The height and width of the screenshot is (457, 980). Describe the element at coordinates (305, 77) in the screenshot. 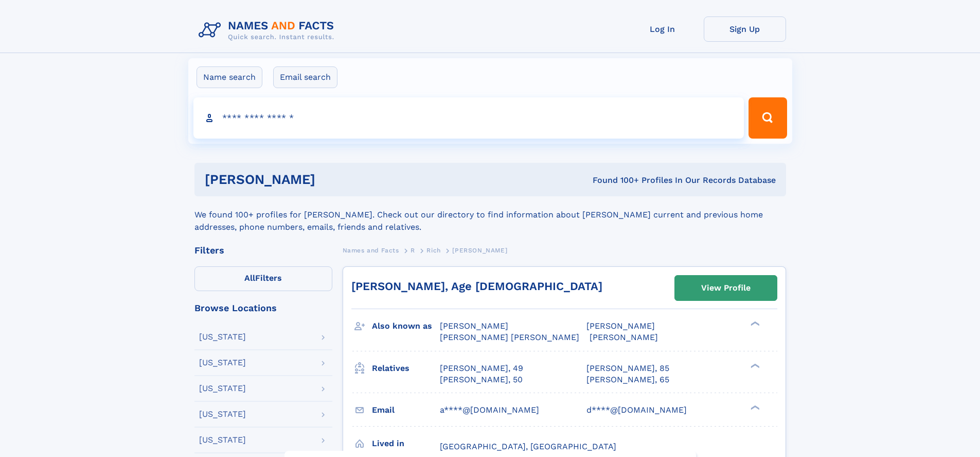

I see `label: Email search` at that location.